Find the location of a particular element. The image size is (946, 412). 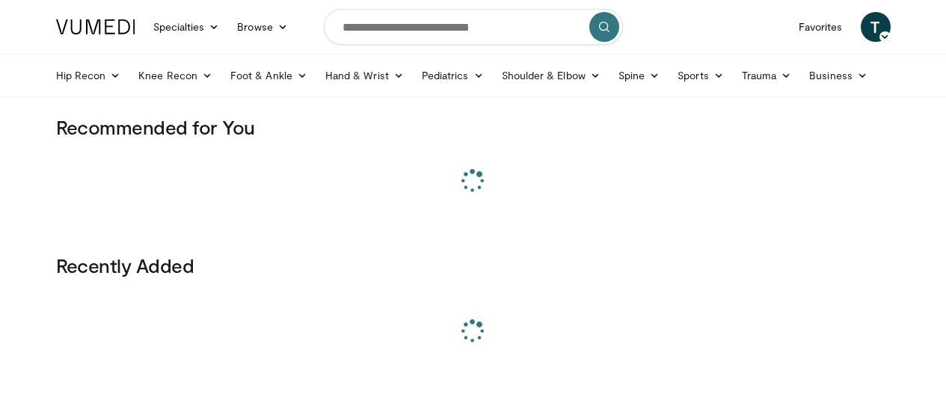

h3: Recently Added is located at coordinates (473, 265).